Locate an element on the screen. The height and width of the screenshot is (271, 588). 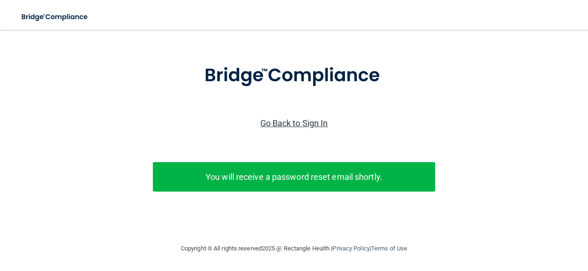
a: Terms of Use is located at coordinates (389, 248).